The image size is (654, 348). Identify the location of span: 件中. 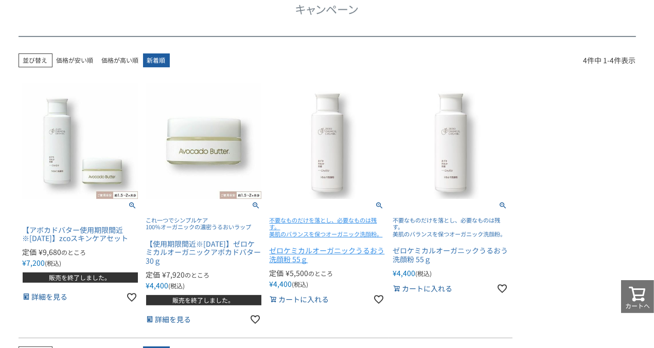
(595, 60).